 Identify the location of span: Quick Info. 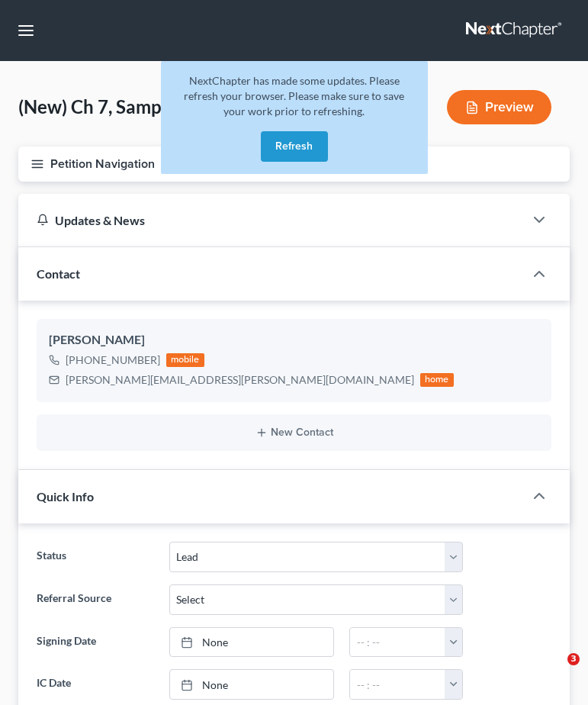
(65, 496).